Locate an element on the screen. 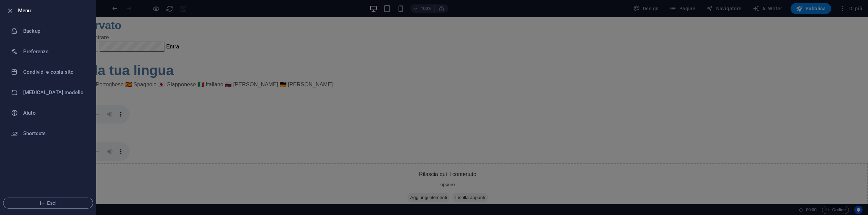 The height and width of the screenshot is (215, 868). span: Esci is located at coordinates (48, 203).